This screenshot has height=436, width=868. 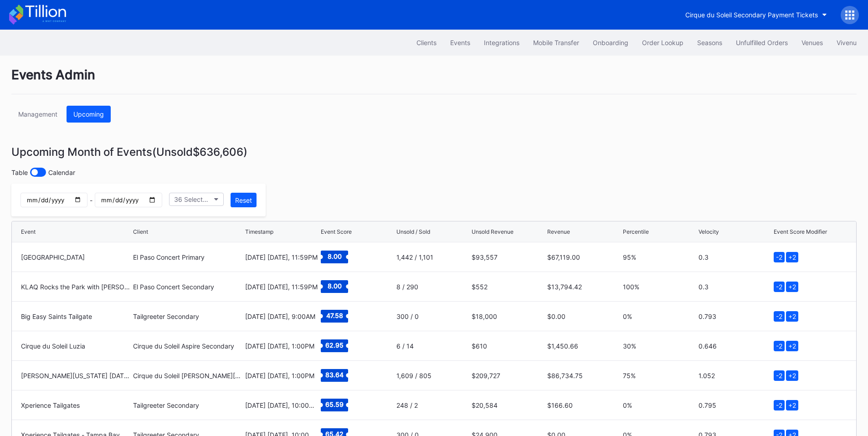 I want to click on div: Client, so click(x=140, y=231).